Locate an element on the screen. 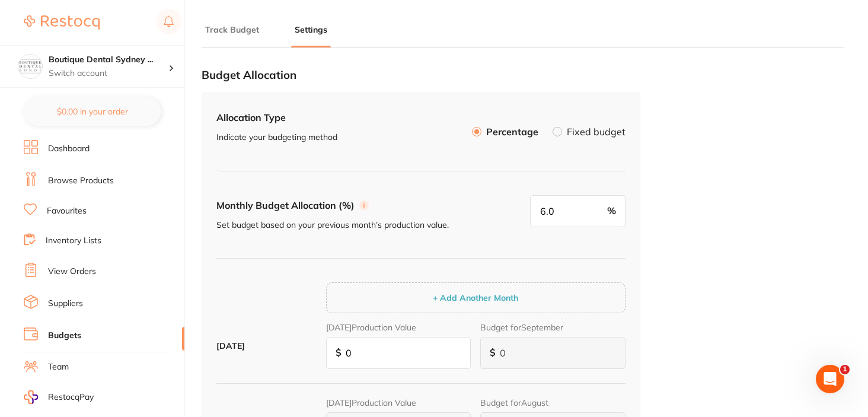  a: RestocqPay is located at coordinates (59, 397).